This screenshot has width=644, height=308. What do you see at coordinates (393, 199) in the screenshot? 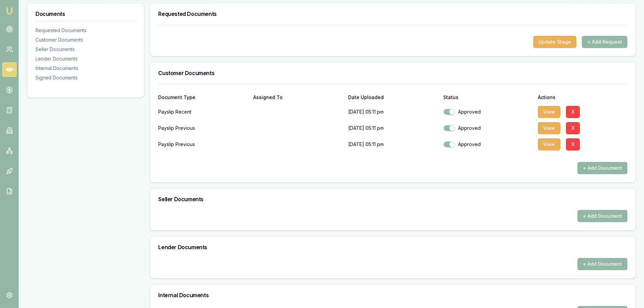
I see `h3: Seller Documents` at bounding box center [393, 199].